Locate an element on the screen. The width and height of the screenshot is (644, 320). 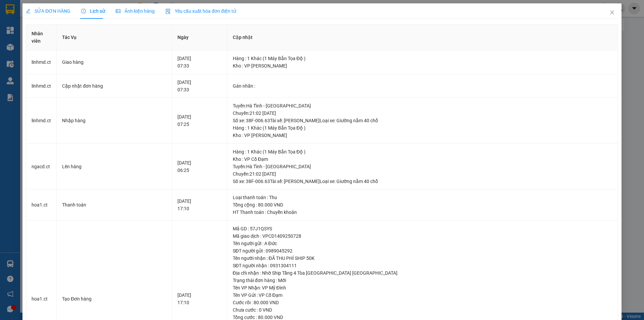
div: Loại thanh toán : Thu is located at coordinates (422, 197).